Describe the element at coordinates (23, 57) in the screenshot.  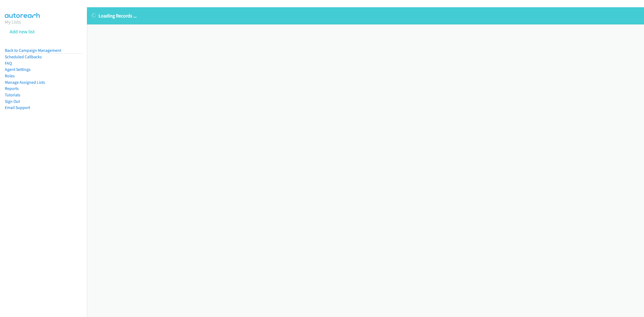
I see `a: Scheduled Callbacks` at that location.